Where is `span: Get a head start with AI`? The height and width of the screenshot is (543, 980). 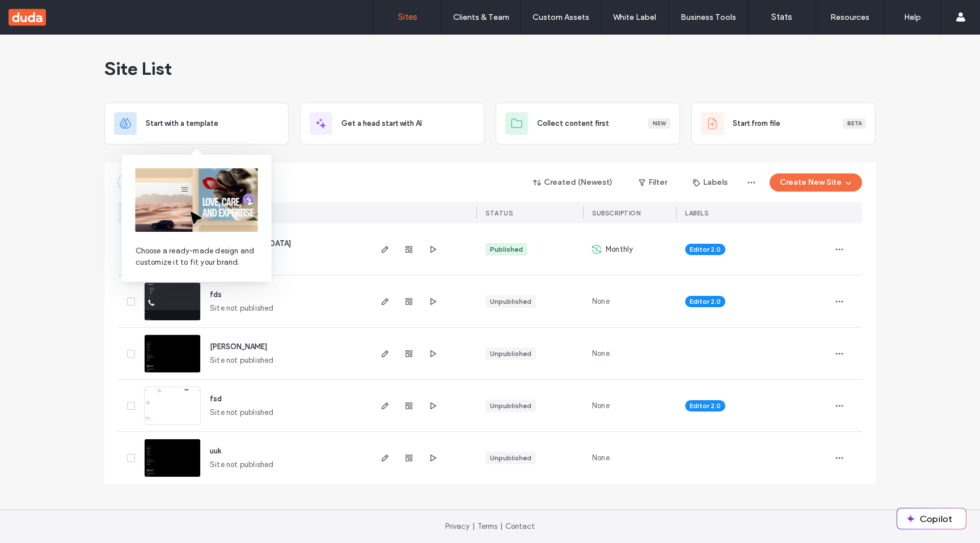 span: Get a head start with AI is located at coordinates (382, 123).